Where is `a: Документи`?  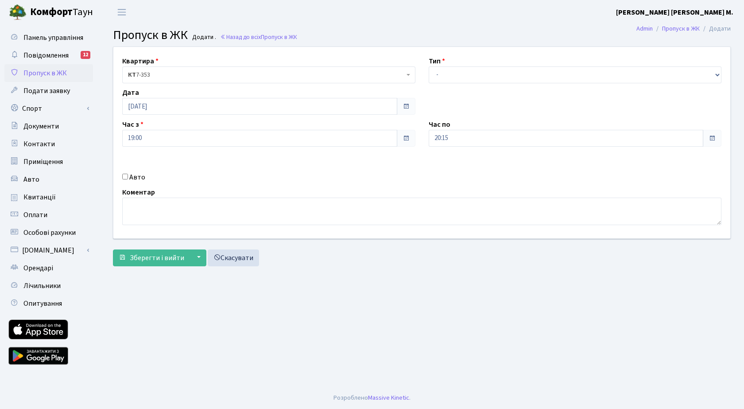 a: Документи is located at coordinates (49, 126).